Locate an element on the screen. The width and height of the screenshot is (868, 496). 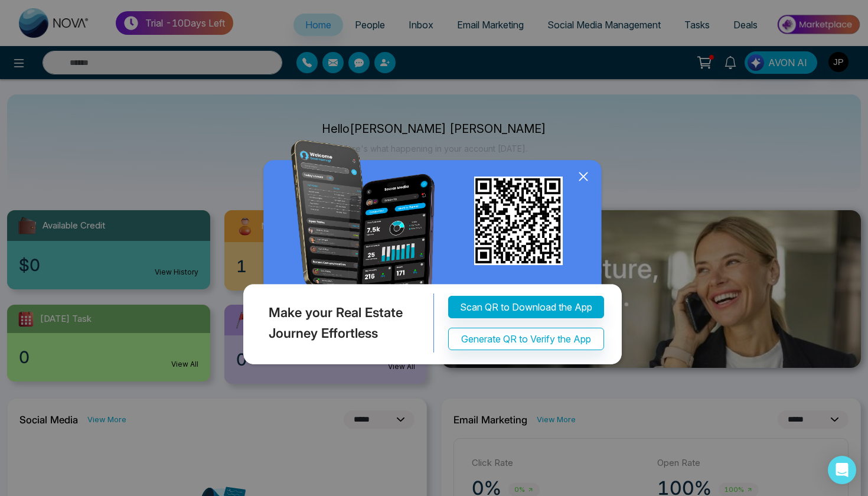
button: Generate QR to Verify the App is located at coordinates (526, 338).